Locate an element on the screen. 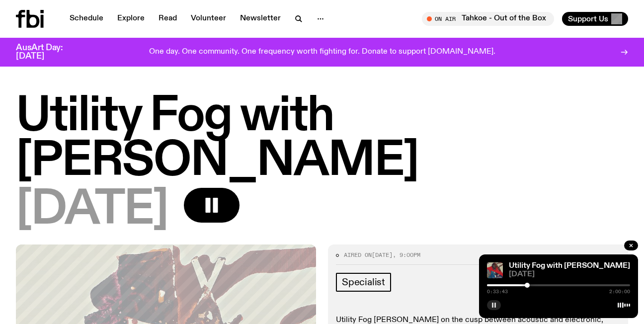  a: Read is located at coordinates (168, 19).